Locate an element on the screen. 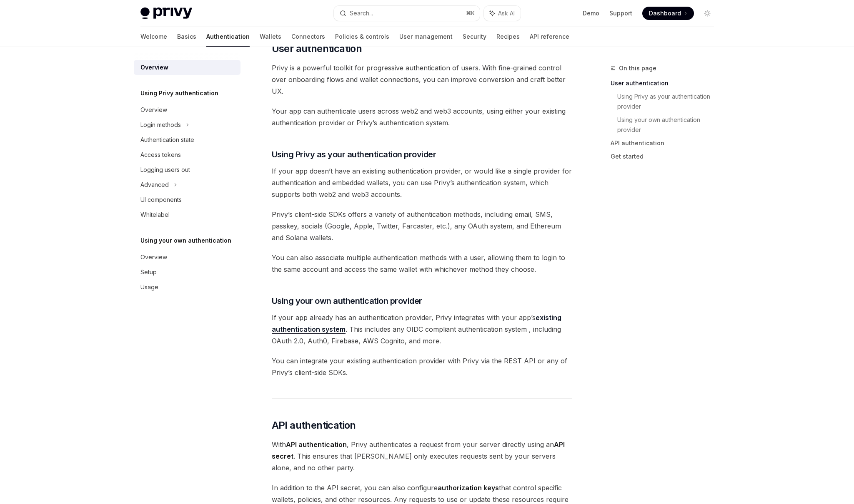 The image size is (854, 504). a: Access tokens is located at coordinates (187, 155).